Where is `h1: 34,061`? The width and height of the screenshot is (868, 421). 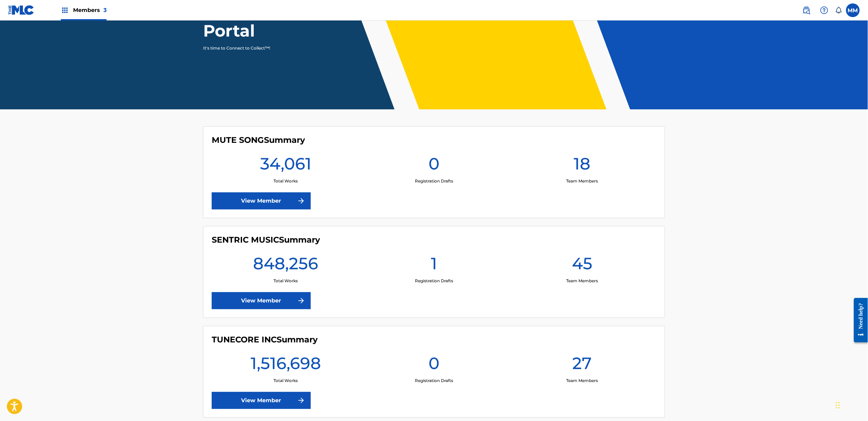
h1: 34,061 is located at coordinates (286, 165).